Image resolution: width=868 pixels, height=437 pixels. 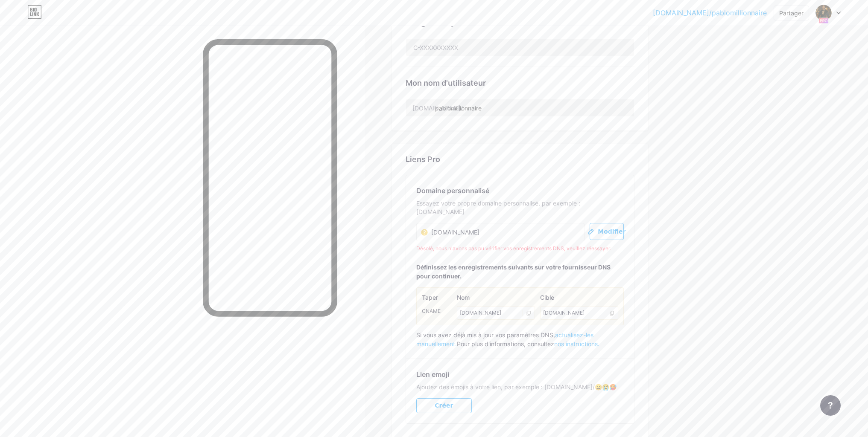 What do you see at coordinates (520, 108) in the screenshot?
I see `input: nom d'utilisateur` at bounding box center [520, 108].